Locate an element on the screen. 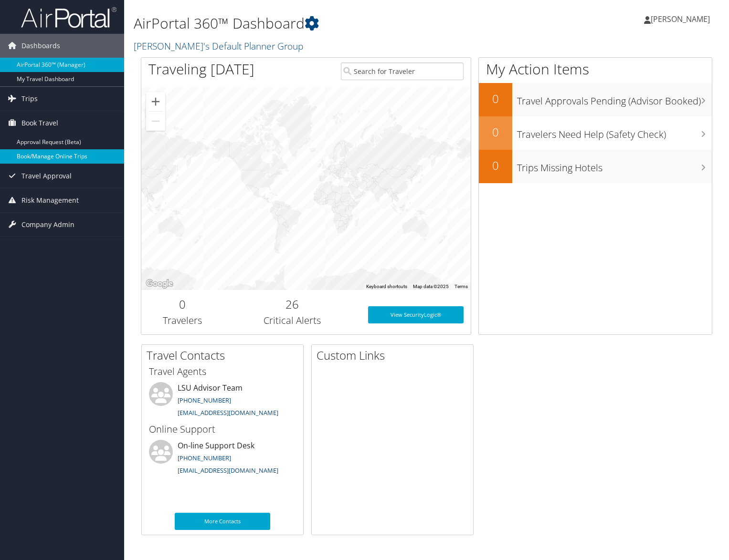 This screenshot has height=560, width=729. h3: Critical Alerts is located at coordinates (292, 321).